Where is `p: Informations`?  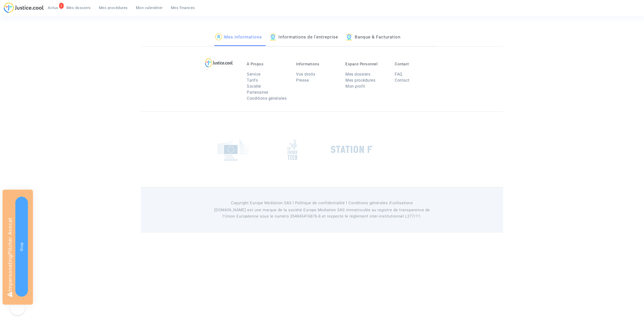
p: Informations is located at coordinates (317, 64).